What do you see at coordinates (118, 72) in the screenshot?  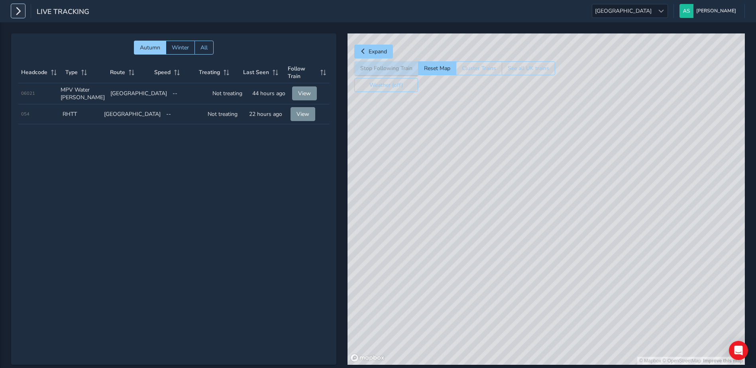 I see `span: Route` at bounding box center [118, 72].